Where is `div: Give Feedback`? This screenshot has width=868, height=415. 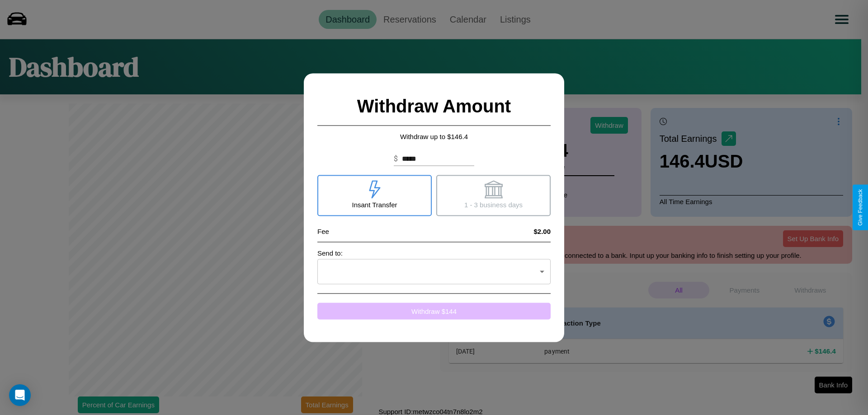 div: Give Feedback is located at coordinates (860, 208).